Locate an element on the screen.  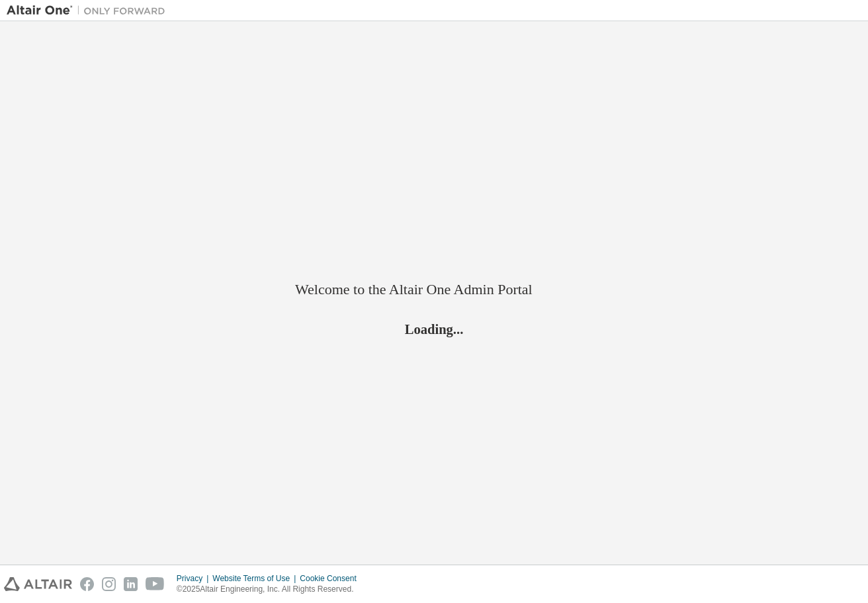
div: Privacy is located at coordinates (194, 578).